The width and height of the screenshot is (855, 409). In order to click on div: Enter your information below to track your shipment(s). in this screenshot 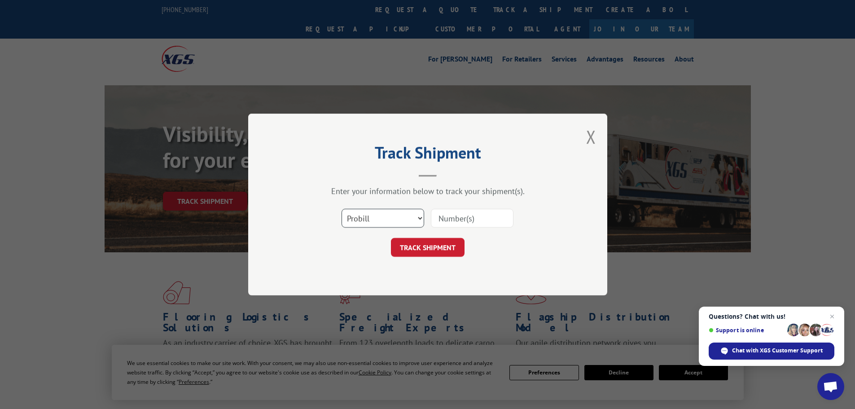, I will do `click(428, 191)`.